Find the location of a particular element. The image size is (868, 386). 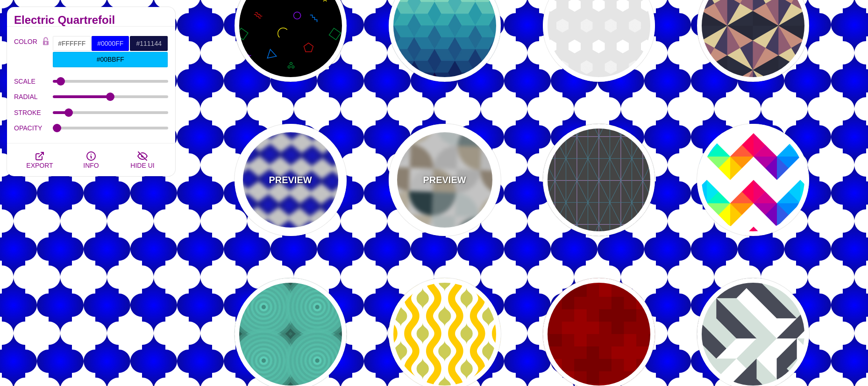

span: EXPORT is located at coordinates (39, 165).